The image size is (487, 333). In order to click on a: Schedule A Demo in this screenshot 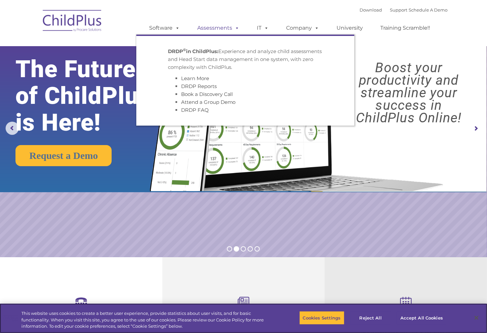, I will do `click(429, 10)`.